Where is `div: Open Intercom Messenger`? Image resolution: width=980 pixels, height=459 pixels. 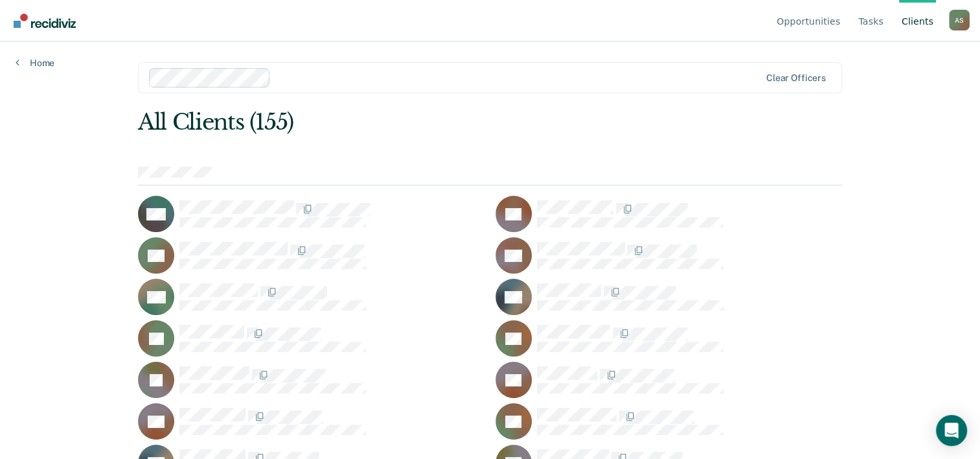 div: Open Intercom Messenger is located at coordinates (952, 430).